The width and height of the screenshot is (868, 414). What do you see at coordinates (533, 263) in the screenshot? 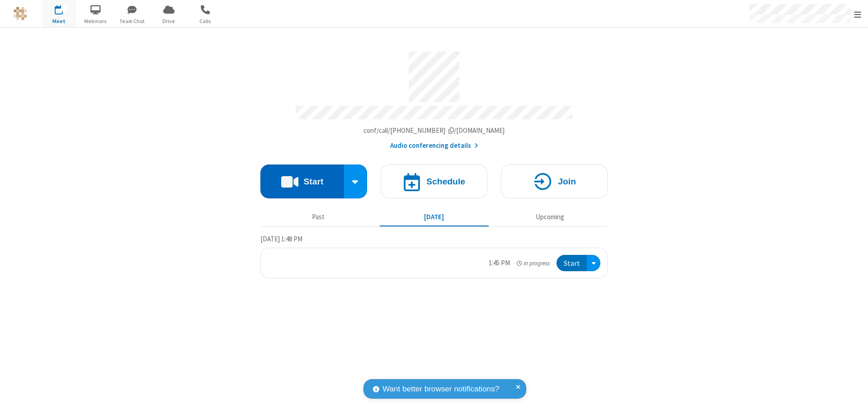
I see `em: in progress` at bounding box center [533, 263].